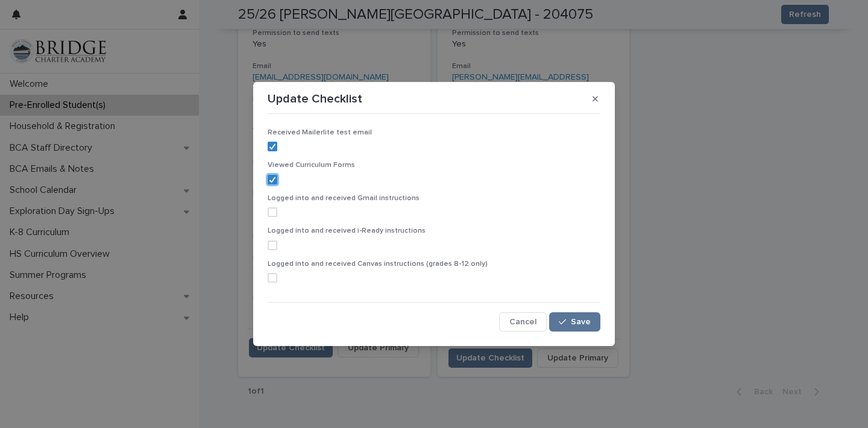 This screenshot has height=428, width=868. What do you see at coordinates (574, 322) in the screenshot?
I see `button: Save` at bounding box center [574, 322].